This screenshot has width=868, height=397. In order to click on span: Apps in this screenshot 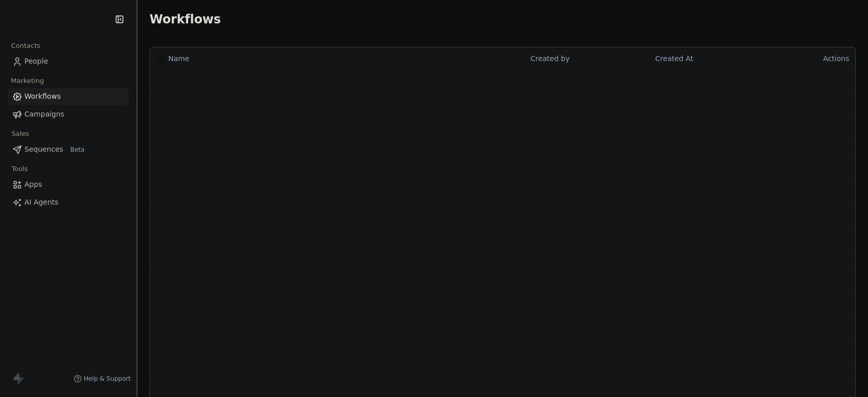, I will do `click(33, 184)`.